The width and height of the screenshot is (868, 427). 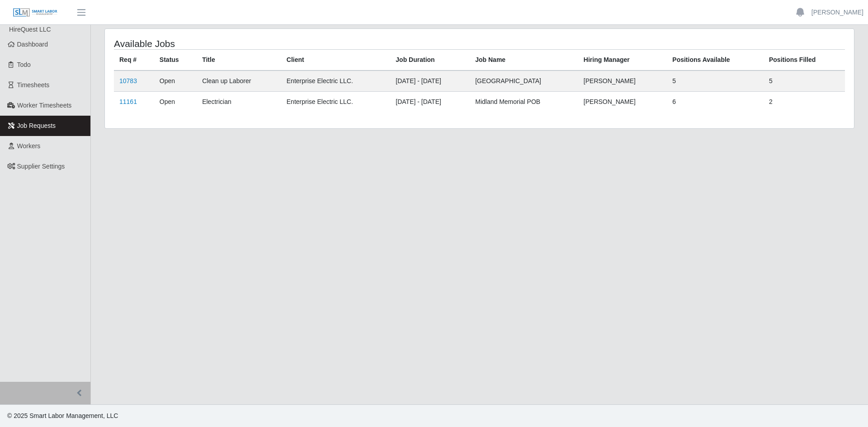 I want to click on td: Electrician, so click(x=239, y=102).